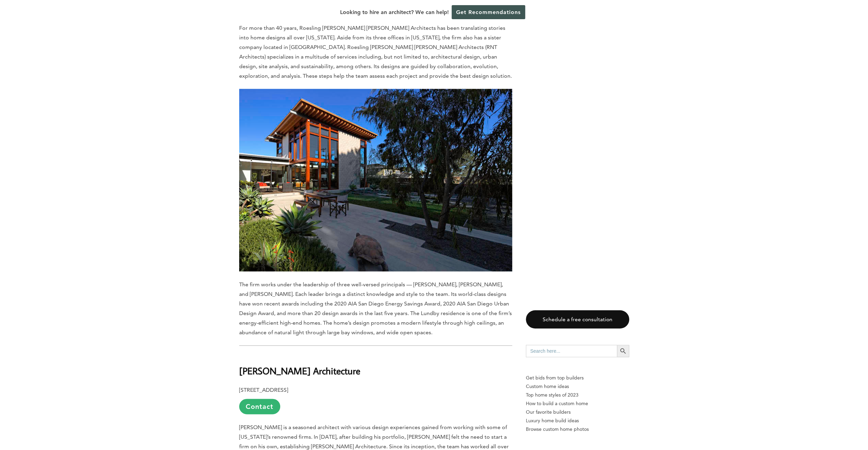 This screenshot has height=450, width=868. What do you see at coordinates (578, 386) in the screenshot?
I see `a: Custom home ideas` at bounding box center [578, 386].